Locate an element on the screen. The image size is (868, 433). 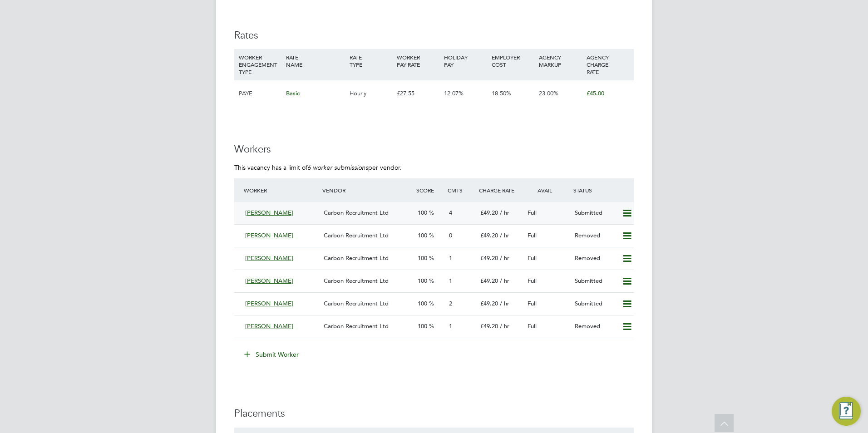
div: EMPLOYER COST is located at coordinates (513, 61).